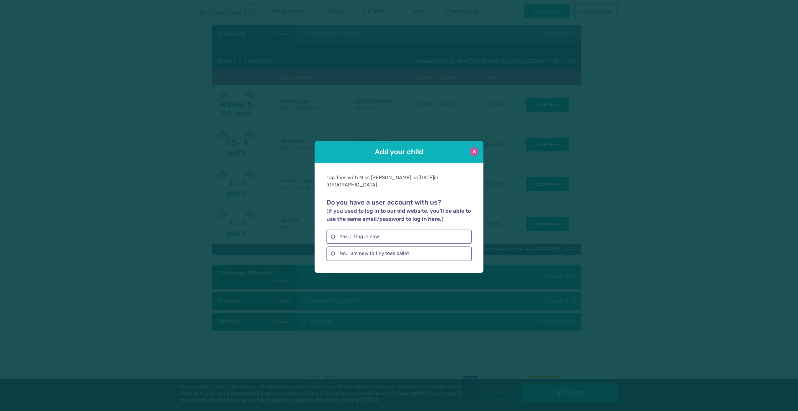 The image size is (798, 411). I want to click on label: No, I am new to tiny toes ballet, so click(399, 254).